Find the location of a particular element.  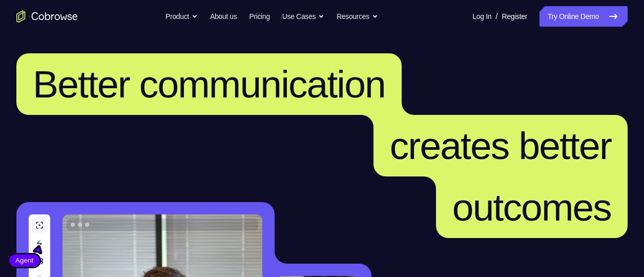

a: Pricing is located at coordinates (259, 16).